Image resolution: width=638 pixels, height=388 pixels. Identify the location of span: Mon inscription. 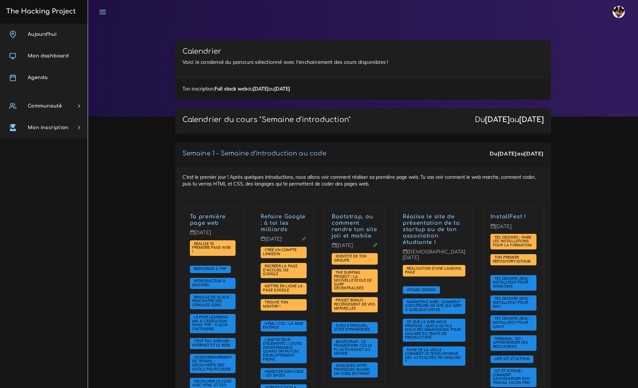
(48, 128).